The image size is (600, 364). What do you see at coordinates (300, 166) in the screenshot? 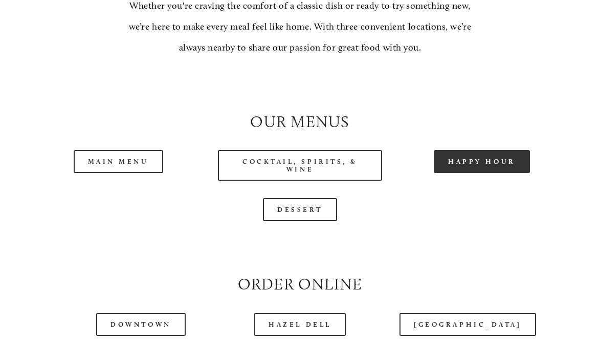
I see `a: Cocktail, Spirits, & Wine` at bounding box center [300, 166].